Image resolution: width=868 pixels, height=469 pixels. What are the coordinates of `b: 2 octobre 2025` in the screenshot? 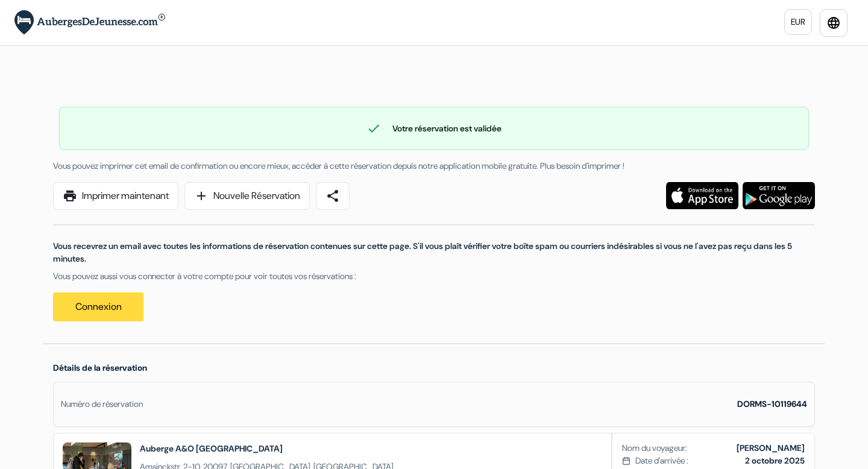 It's located at (775, 460).